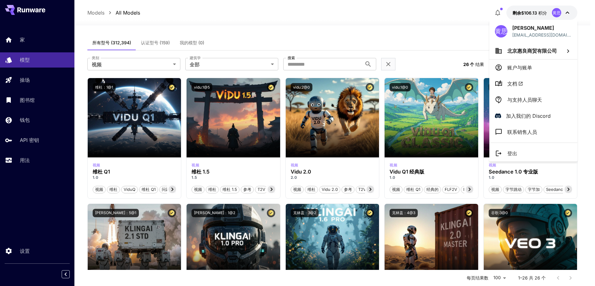 This screenshot has height=286, width=595. What do you see at coordinates (524, 100) in the screenshot?
I see `font: 与支持人员聊天` at bounding box center [524, 100].